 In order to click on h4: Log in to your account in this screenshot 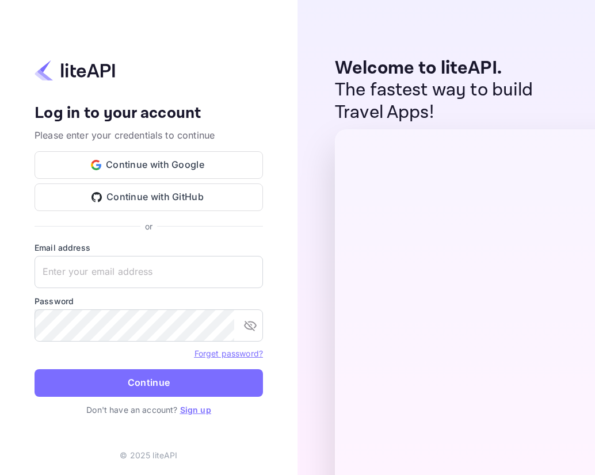, I will do `click(148, 113)`.